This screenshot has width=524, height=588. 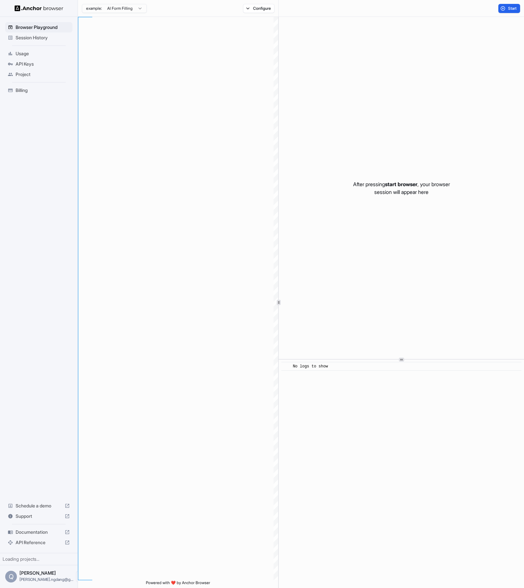 What do you see at coordinates (259, 8) in the screenshot?
I see `button: Configure` at bounding box center [259, 8].